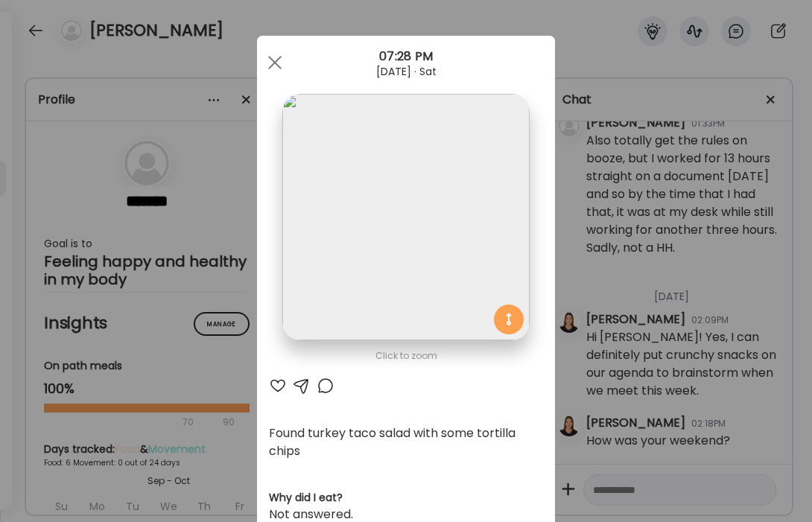  I want to click on div: 07:28 PM, so click(406, 57).